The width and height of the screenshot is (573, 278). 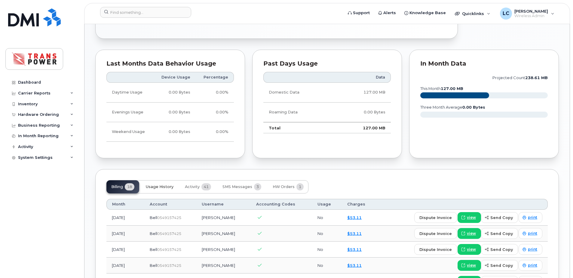 What do you see at coordinates (537, 78) in the screenshot?
I see `tspan: 238.61 MB` at bounding box center [537, 78].